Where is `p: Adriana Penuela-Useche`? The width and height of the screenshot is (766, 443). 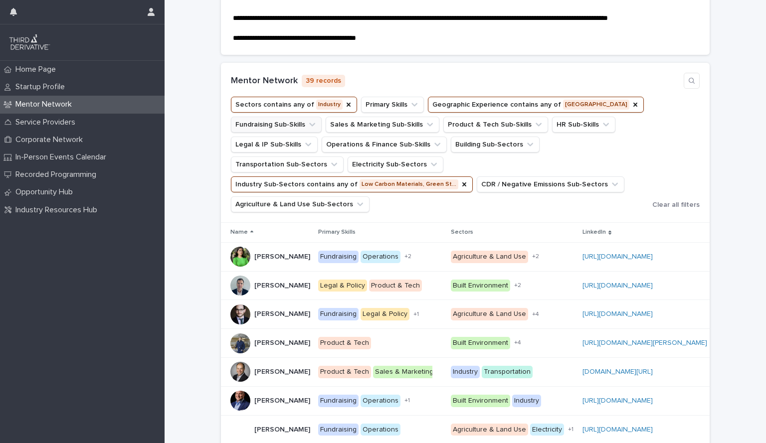
p: Adriana Penuela-Useche is located at coordinates (283, 256).